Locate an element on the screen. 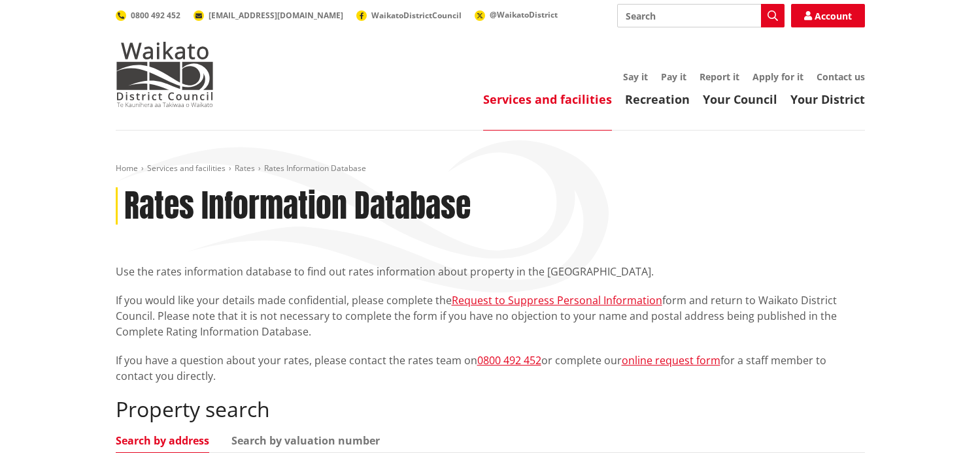 Image resolution: width=980 pixels, height=453 pixels. a: Contact us is located at coordinates (841, 76).